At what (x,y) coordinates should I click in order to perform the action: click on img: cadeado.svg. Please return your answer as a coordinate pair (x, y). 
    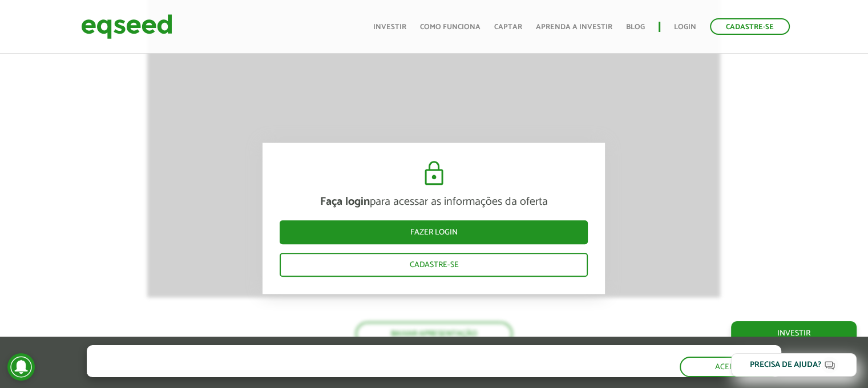
    Looking at the image, I should click on (433, 173).